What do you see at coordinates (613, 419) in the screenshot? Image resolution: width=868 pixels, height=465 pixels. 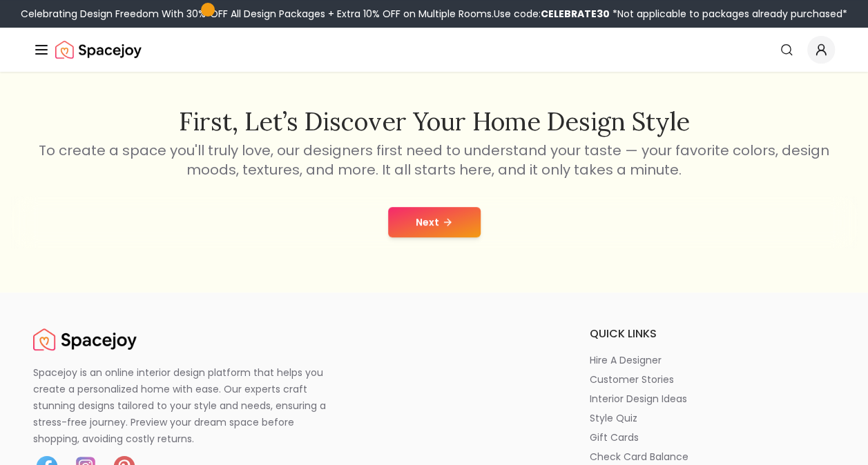 I see `p: style quiz` at bounding box center [613, 419].